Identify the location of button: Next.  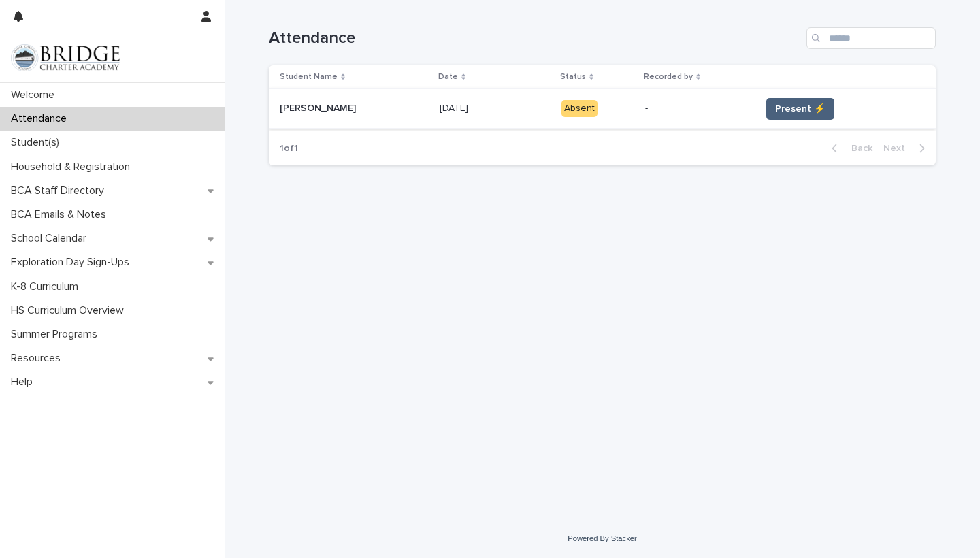
(906, 148).